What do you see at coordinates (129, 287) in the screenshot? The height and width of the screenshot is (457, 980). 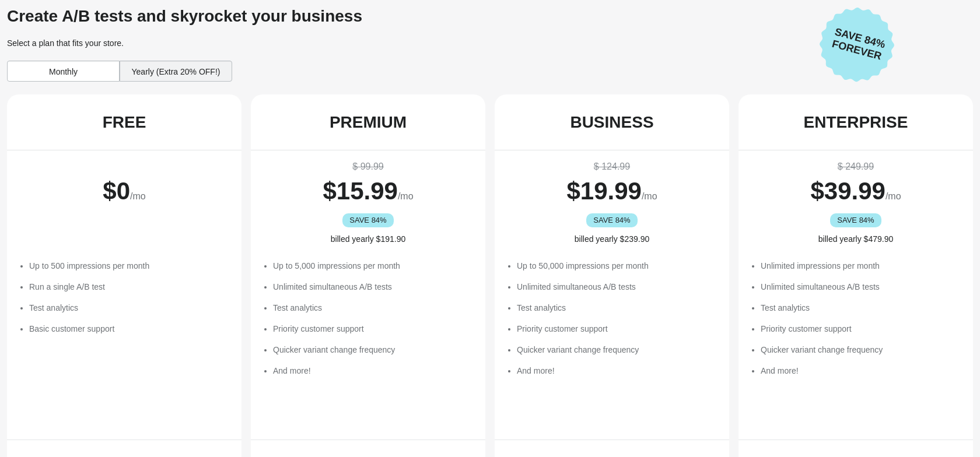 I see `li: Run a single A/B test` at bounding box center [129, 287].